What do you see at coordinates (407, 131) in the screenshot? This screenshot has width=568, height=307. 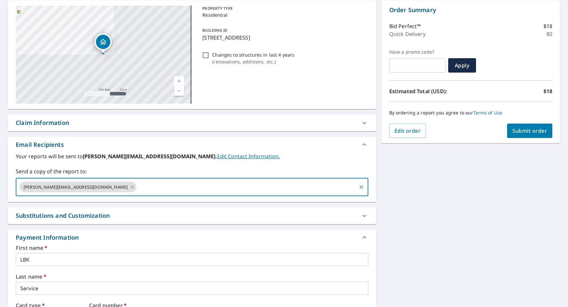 I see `button: Edit order` at bounding box center [407, 131].